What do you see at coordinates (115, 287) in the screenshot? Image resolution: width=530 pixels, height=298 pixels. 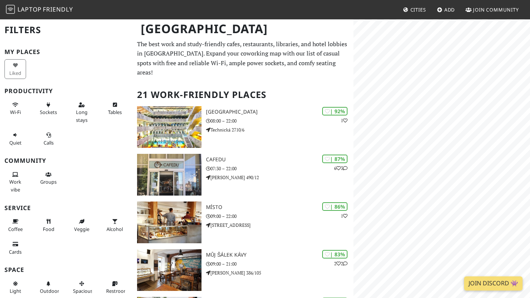 I see `button: Restroom` at bounding box center [115, 287].